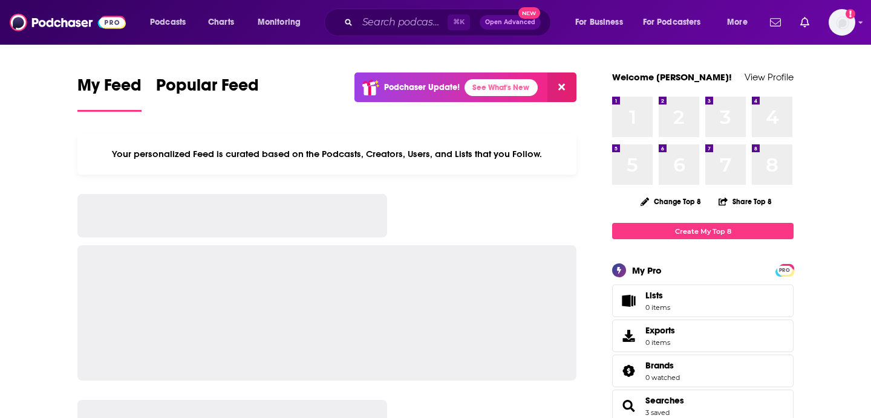 This screenshot has height=418, width=871. Describe the element at coordinates (458, 22) in the screenshot. I see `span: ⌘ K` at that location.